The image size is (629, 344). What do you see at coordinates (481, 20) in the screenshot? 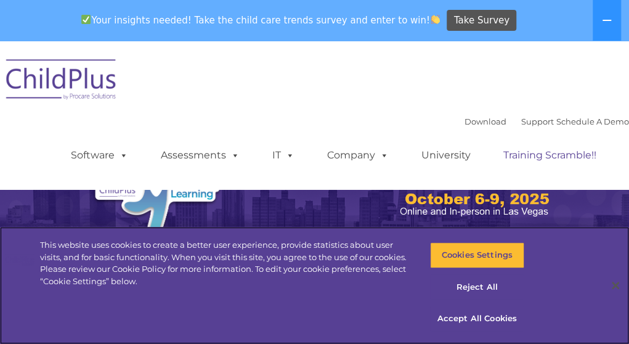
I see `a: Take Survey` at bounding box center [481, 20].